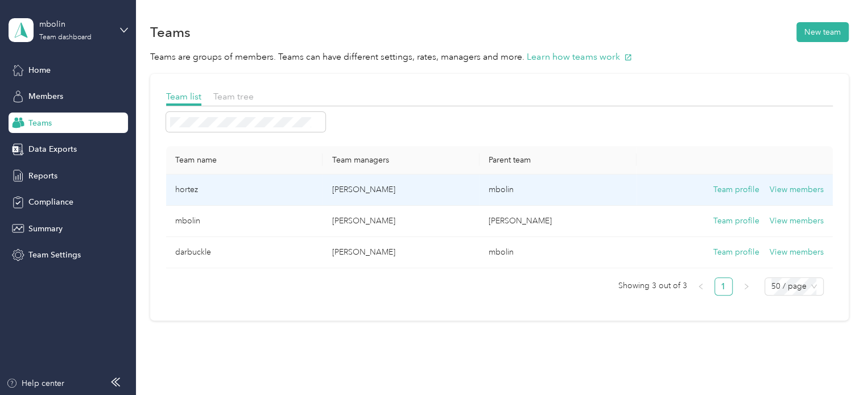 The width and height of the screenshot is (868, 395). What do you see at coordinates (54, 255) in the screenshot?
I see `span: Team Settings` at bounding box center [54, 255].